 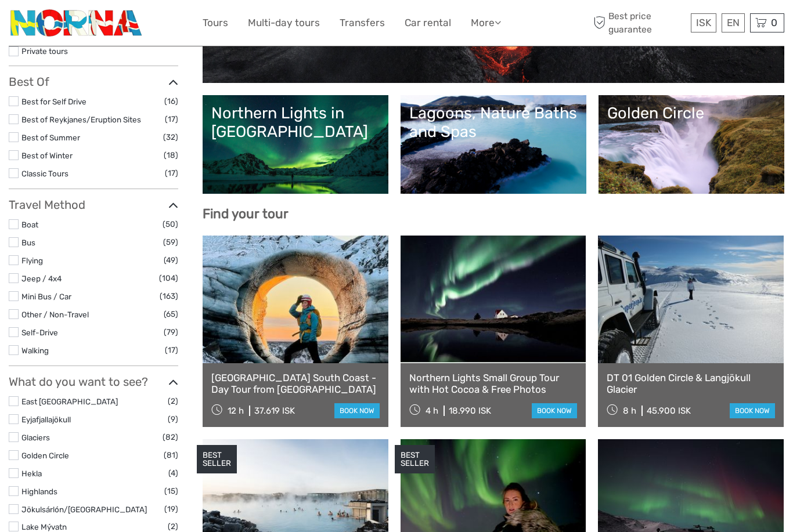 What do you see at coordinates (169, 296) in the screenshot?
I see `span: (163)` at bounding box center [169, 296].